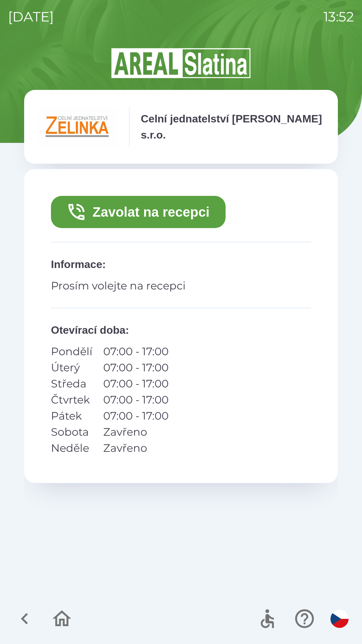 The image size is (362, 644). Describe the element at coordinates (340, 619) in the screenshot. I see `img: cs flag` at that location.